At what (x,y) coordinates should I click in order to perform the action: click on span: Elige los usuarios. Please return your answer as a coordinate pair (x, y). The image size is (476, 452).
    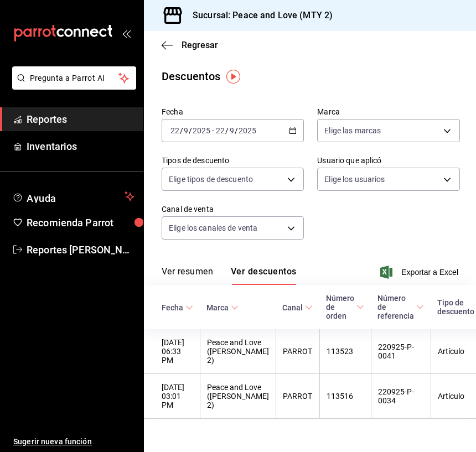
    Looking at the image, I should click on (354, 179).